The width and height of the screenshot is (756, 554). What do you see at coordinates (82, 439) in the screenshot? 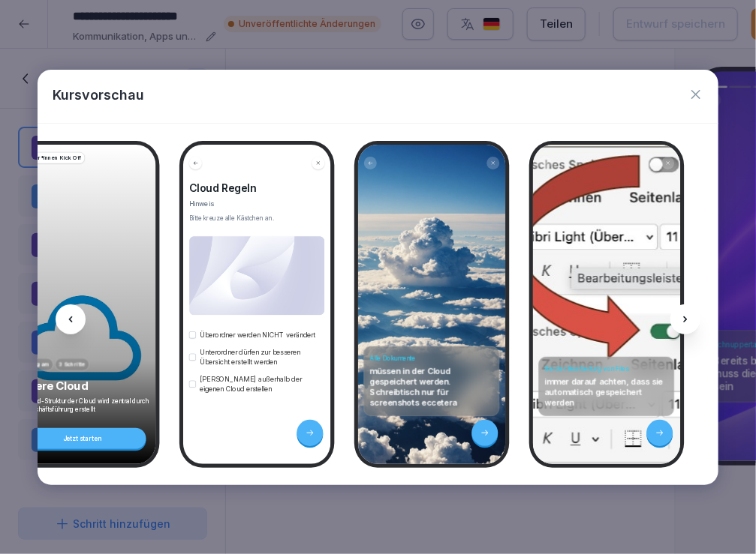
I see `div: Jetzt starten` at bounding box center [82, 439].